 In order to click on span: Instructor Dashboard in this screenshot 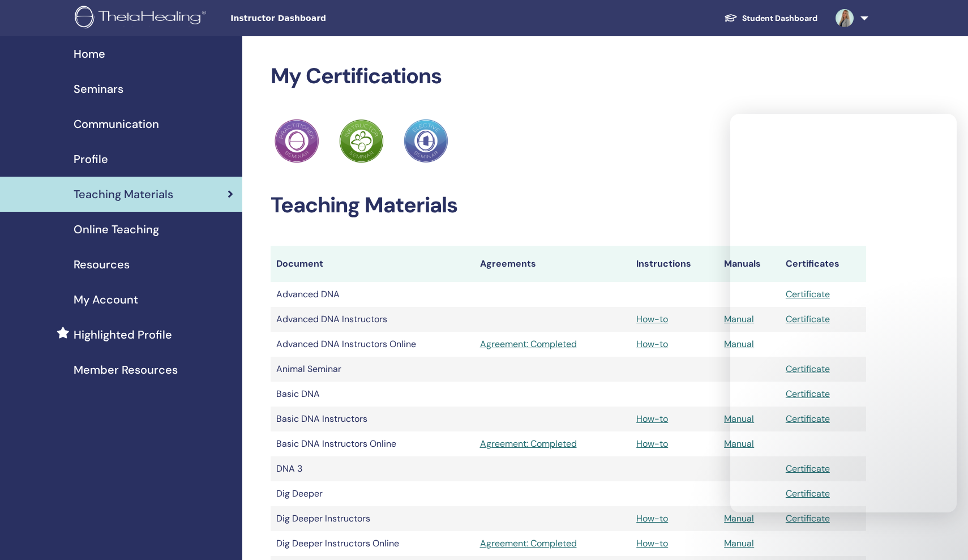, I will do `click(316, 18)`.